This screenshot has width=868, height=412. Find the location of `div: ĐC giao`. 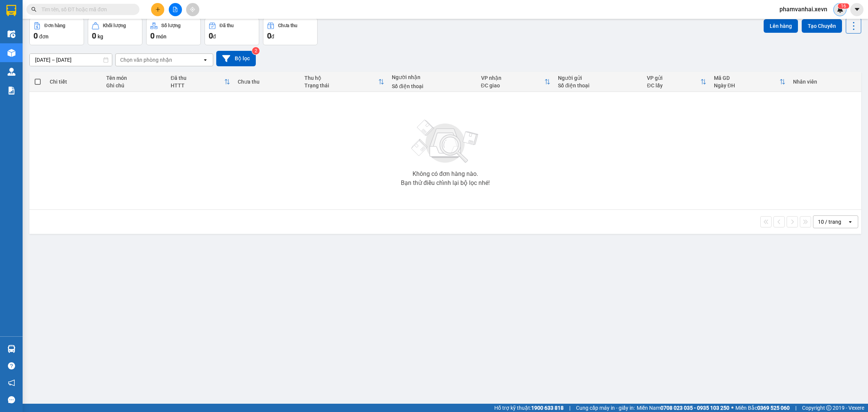

div: ĐC giao is located at coordinates (513, 85).